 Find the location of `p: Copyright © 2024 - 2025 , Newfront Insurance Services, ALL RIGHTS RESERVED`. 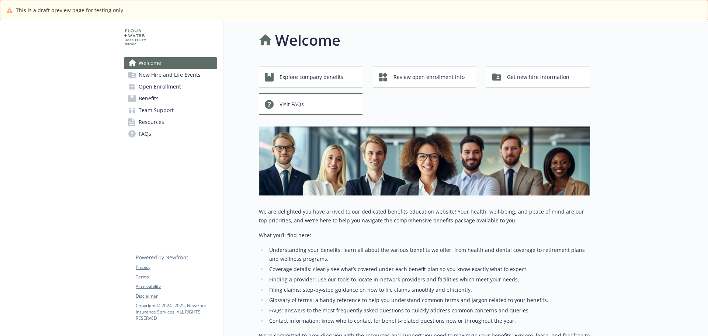

p: Copyright © 2024 - 2025 , Newfront Insurance Services, ALL RIGHTS RESERVED is located at coordinates (176, 312).